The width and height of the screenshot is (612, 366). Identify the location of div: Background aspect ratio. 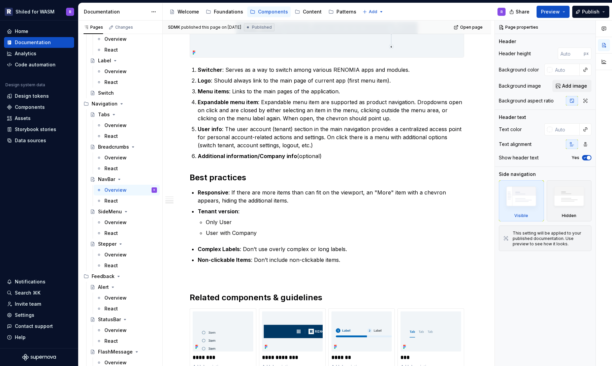
(526, 101).